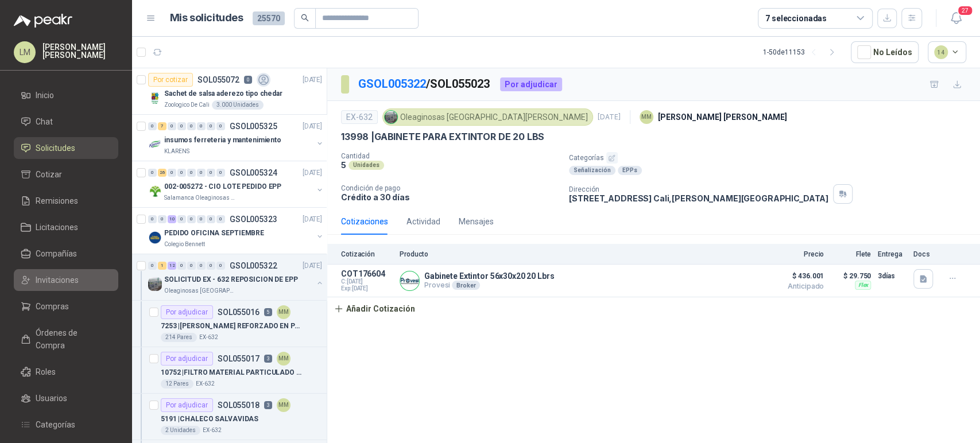 The height and width of the screenshot is (443, 980). I want to click on p: GSOL005322, so click(254, 266).